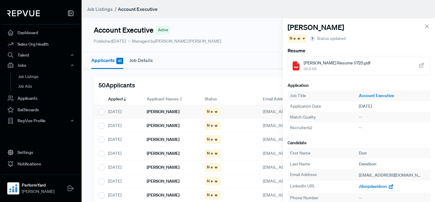 This screenshot has height=202, width=435. I want to click on div: Recruiter(s), so click(324, 127).